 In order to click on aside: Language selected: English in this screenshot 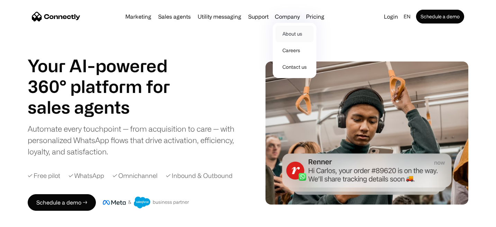, I will do `click(24, 220)`.